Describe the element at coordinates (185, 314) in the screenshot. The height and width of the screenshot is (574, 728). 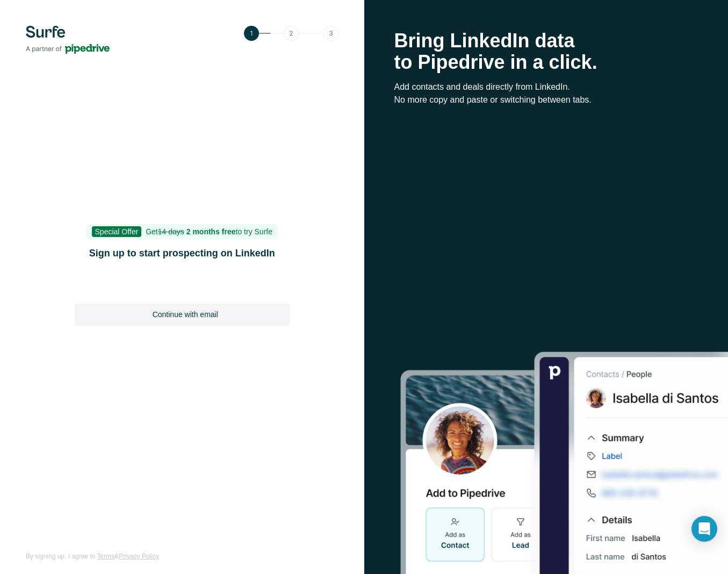
I see `span: Continue with email` at that location.